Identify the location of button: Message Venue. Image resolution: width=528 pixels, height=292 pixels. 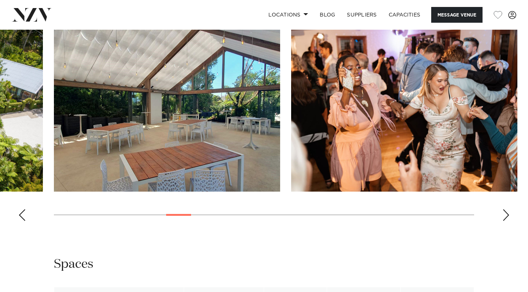
(457, 15).